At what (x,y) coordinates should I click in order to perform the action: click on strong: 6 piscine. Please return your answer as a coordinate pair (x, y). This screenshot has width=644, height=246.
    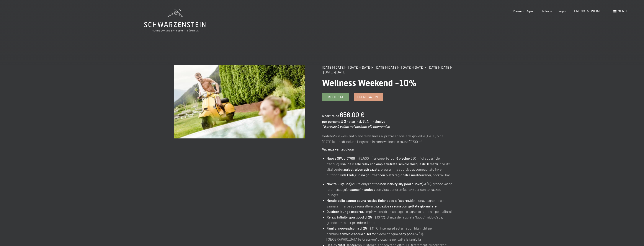
    Looking at the image, I should click on (403, 158).